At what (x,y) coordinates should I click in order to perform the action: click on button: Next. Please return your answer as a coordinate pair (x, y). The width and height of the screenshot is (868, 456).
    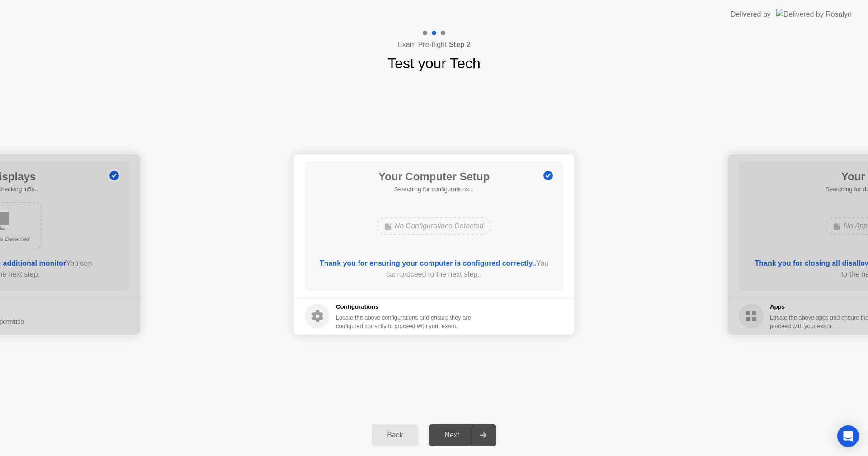
    Looking at the image, I should click on (463, 435).